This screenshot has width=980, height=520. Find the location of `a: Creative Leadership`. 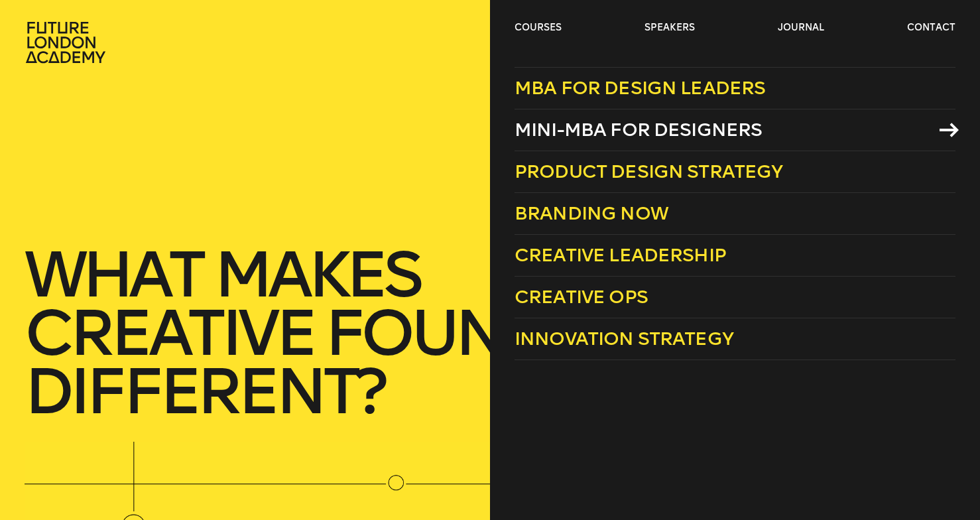

a: Creative Leadership is located at coordinates (735, 256).